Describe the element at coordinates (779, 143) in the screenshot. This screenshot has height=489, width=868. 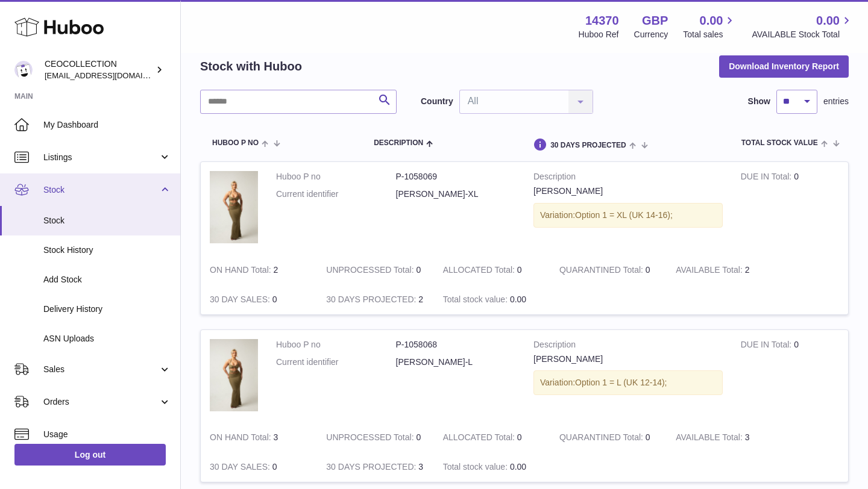
I see `span: Total stock value` at that location.